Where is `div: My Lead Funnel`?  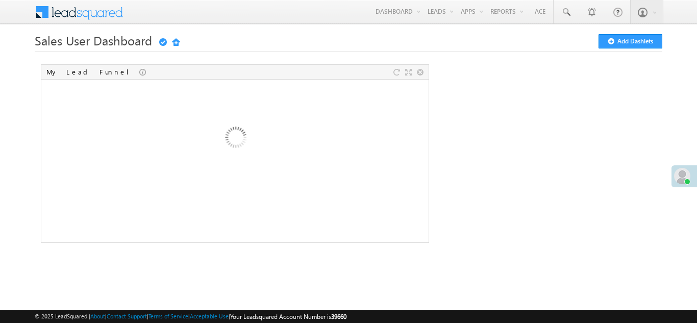 div: My Lead Funnel is located at coordinates (93, 72).